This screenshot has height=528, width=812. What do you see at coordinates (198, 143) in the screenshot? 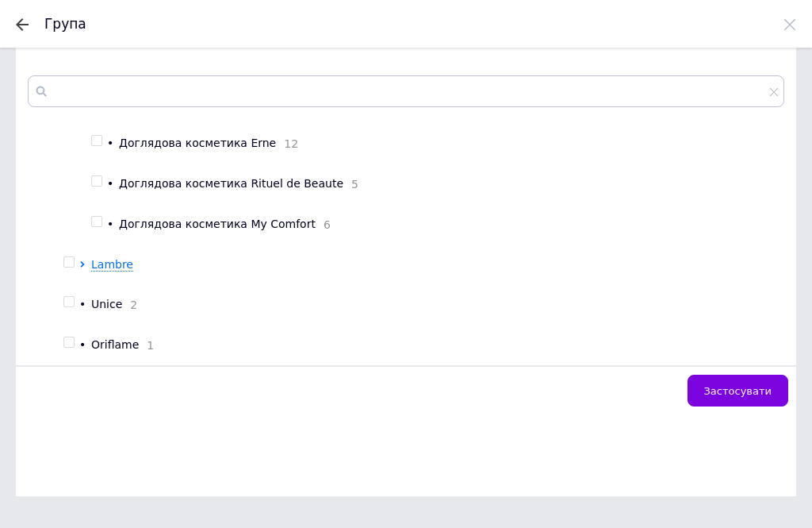
I see `span: Доглядова косметика Erne` at bounding box center [198, 143].